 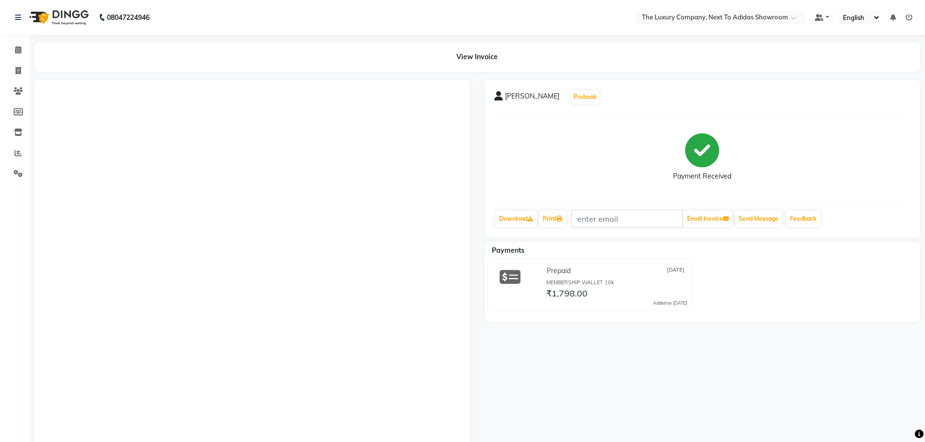 I want to click on button: Email Invoice, so click(x=708, y=219).